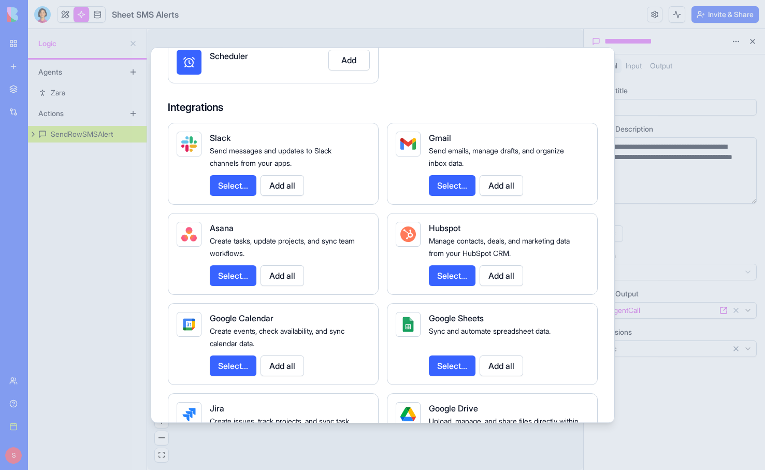 Image resolution: width=765 pixels, height=470 pixels. I want to click on span: Google Drive, so click(453, 408).